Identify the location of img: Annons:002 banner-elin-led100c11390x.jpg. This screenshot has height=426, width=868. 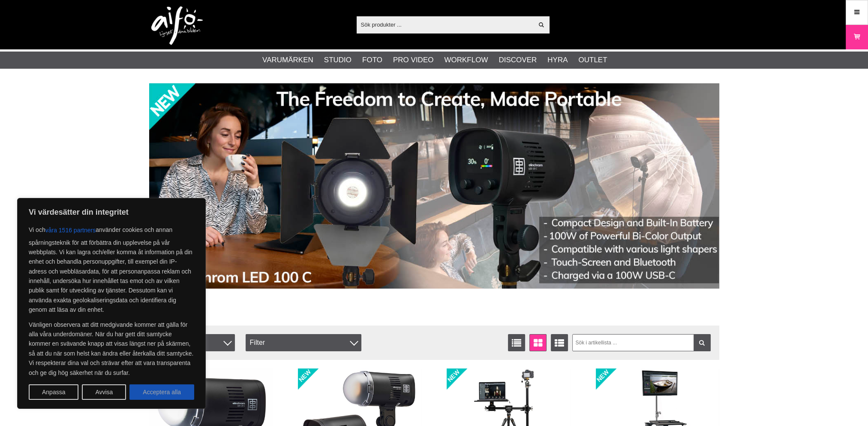
(434, 186).